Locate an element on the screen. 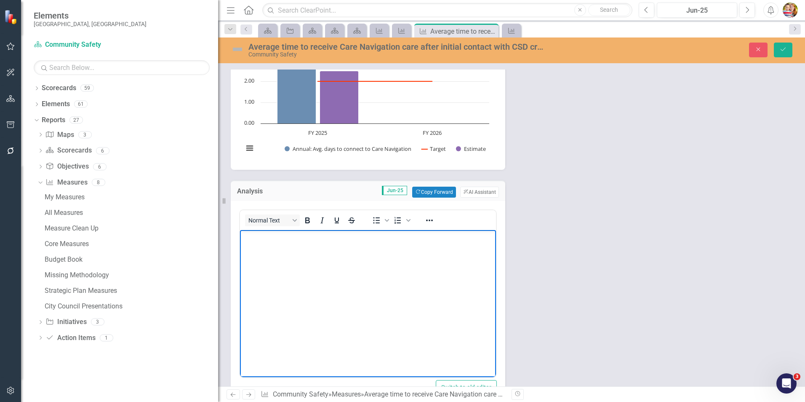 The width and height of the screenshot is (805, 402). div: All Measures is located at coordinates (131, 213).